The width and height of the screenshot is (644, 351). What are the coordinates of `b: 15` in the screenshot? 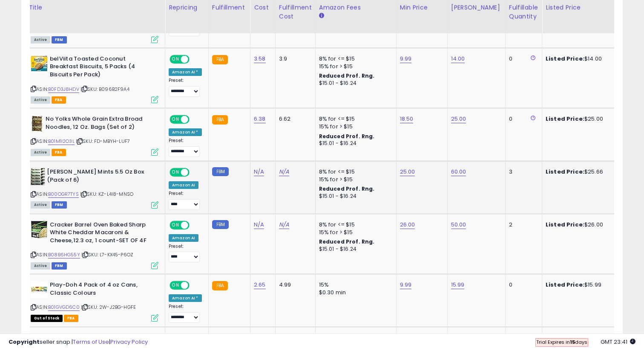 It's located at (572, 342).